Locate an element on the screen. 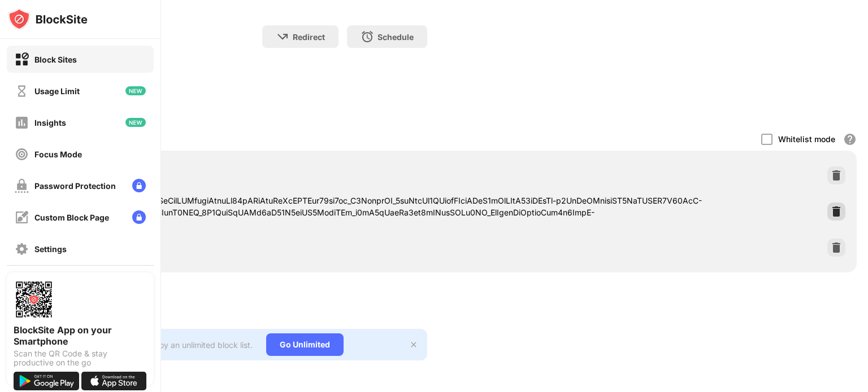  div: Usage Limit is located at coordinates (57, 91).